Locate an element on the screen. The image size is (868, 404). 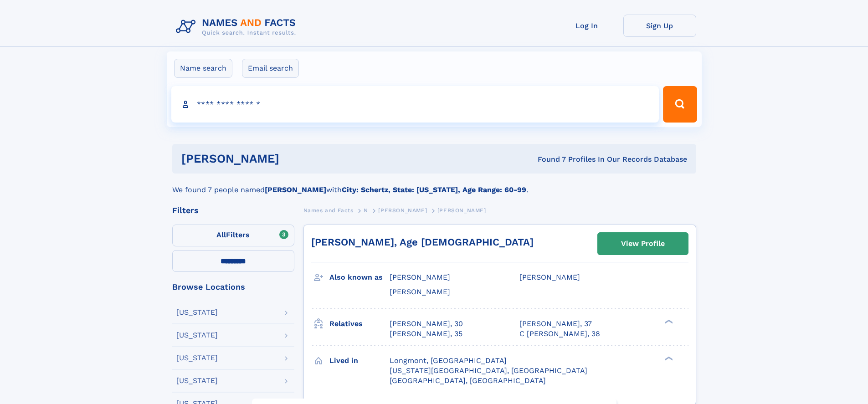
a: Sign Up is located at coordinates (659, 25).